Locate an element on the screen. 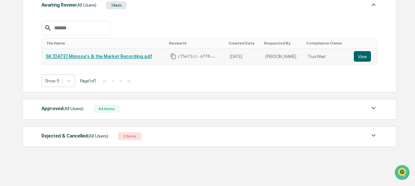 This screenshot has height=186, width=415. a: View is located at coordinates (364, 56).